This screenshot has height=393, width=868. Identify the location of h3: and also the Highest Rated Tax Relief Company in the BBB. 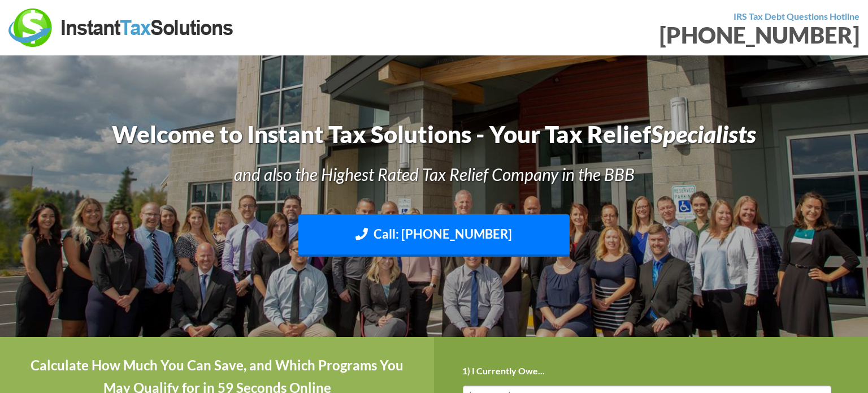
(434, 174).